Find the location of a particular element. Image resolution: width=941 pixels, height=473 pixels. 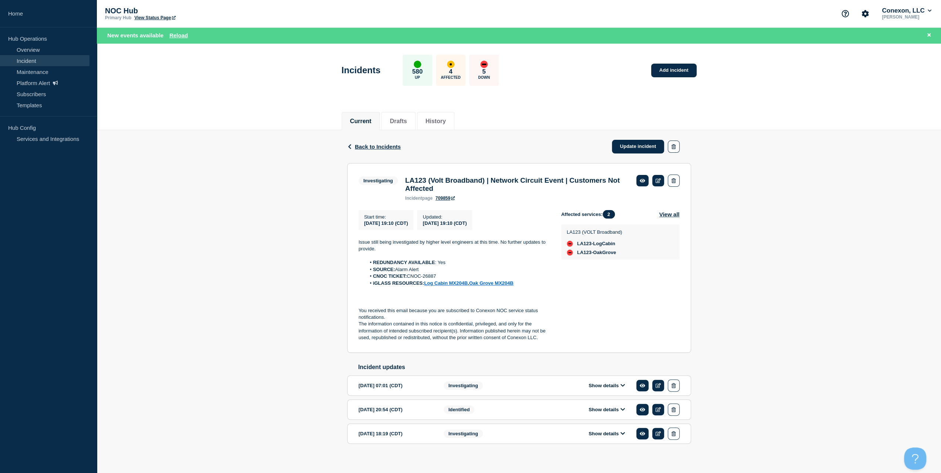

button: History is located at coordinates (435, 121).